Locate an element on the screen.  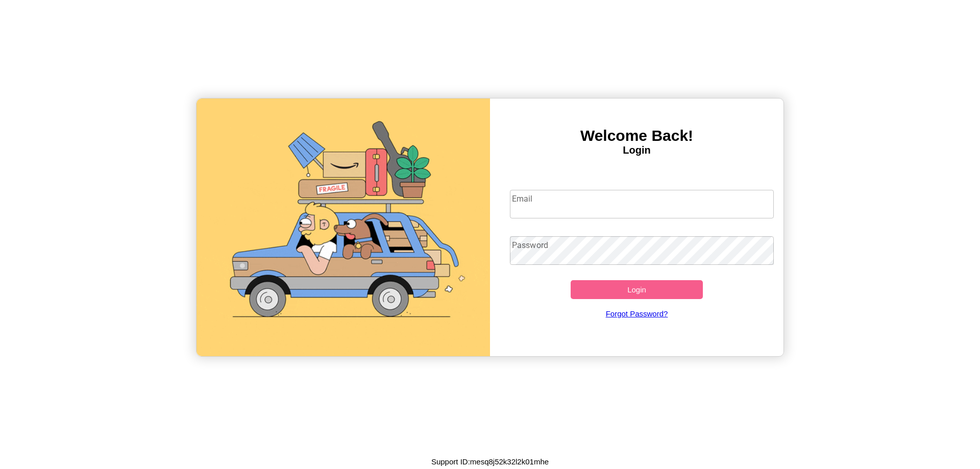
img: gif is located at coordinates (343, 227).